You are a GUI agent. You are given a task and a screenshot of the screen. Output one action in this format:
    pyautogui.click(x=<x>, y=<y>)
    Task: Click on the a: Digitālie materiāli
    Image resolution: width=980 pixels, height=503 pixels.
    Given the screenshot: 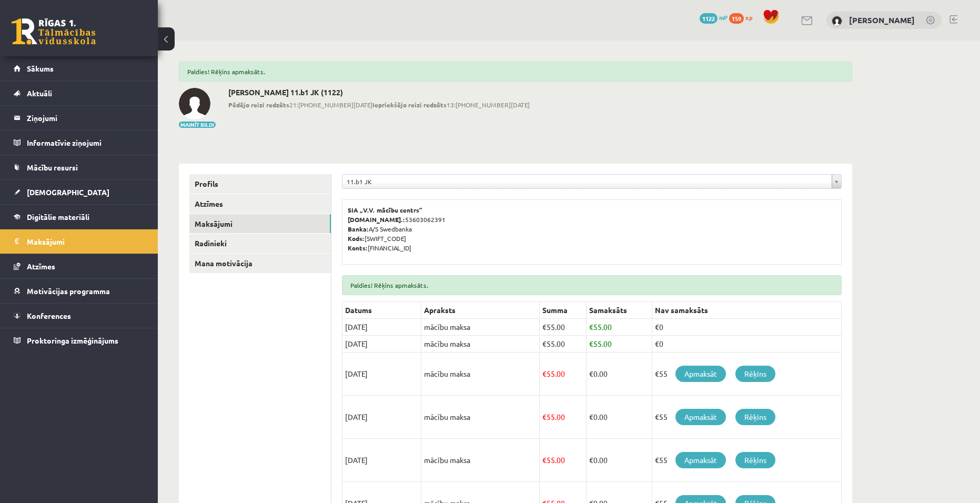 What is the action you would take?
    pyautogui.click(x=79, y=217)
    